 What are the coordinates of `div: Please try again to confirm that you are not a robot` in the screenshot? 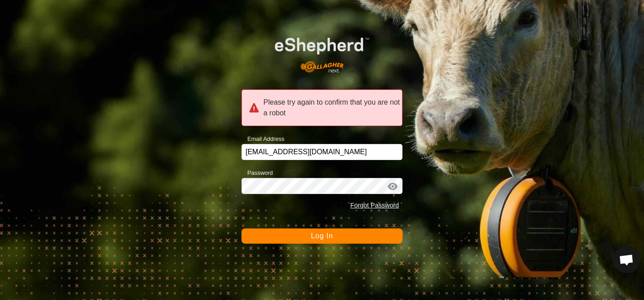 It's located at (322, 108).